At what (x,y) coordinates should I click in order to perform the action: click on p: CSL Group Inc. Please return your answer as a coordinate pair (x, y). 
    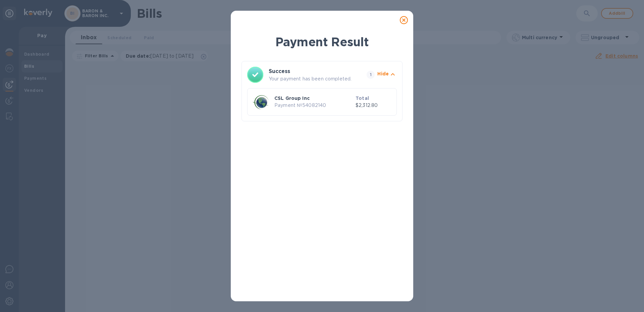
    Looking at the image, I should click on (314, 98).